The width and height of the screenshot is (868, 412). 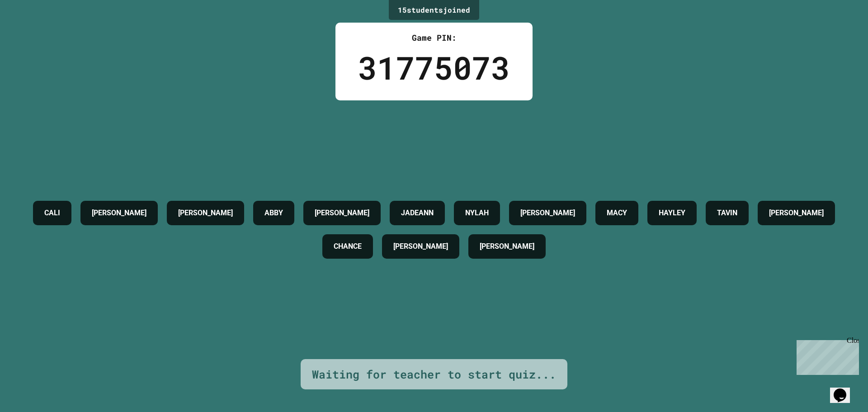 What do you see at coordinates (673, 213) in the screenshot?
I see `h4: HAYLEY` at bounding box center [673, 213].